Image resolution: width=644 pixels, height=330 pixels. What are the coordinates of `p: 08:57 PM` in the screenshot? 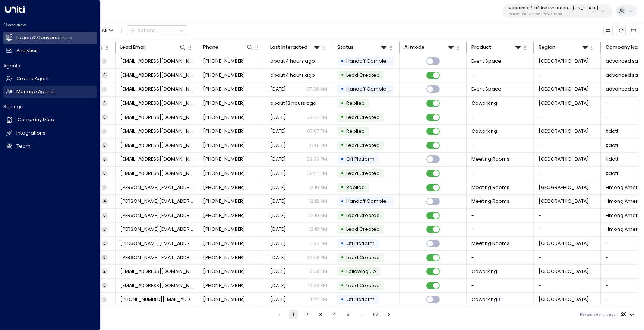 It's located at (317, 174).